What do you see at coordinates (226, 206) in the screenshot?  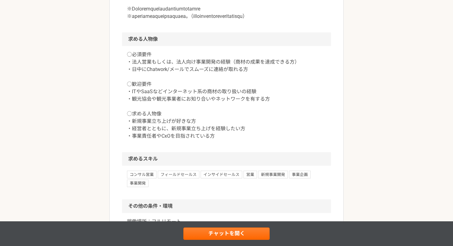 I see `h2: その他の条件・環境` at bounding box center [226, 206].